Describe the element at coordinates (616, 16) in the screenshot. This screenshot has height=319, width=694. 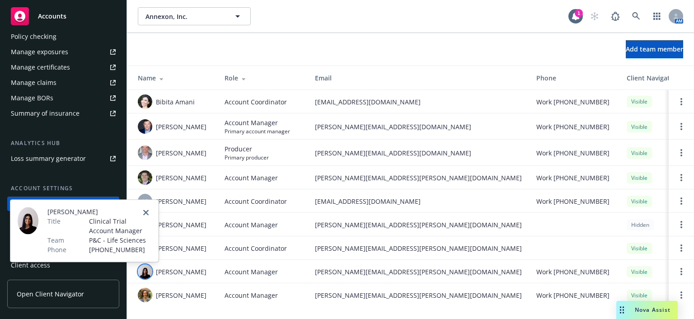
I see `a: Report a Bug` at that location.